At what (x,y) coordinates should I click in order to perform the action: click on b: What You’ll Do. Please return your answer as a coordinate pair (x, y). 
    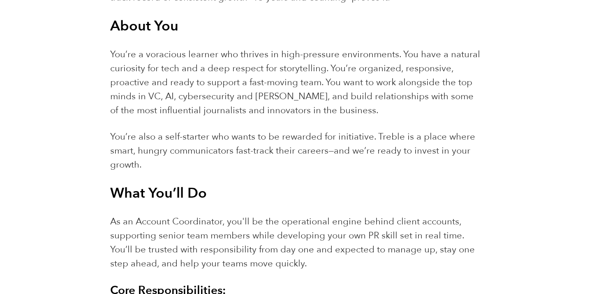
    Looking at the image, I should click on (158, 193).